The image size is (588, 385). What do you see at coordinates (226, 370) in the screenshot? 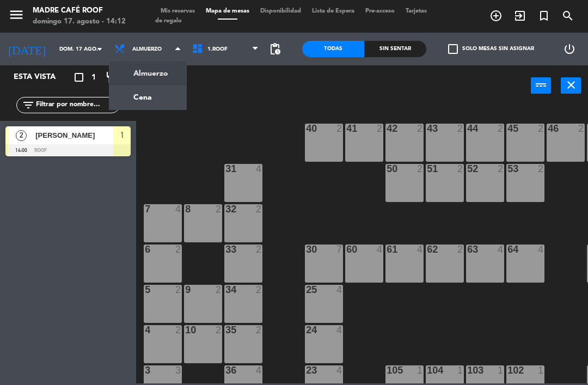
I see `div: 36` at bounding box center [226, 370].